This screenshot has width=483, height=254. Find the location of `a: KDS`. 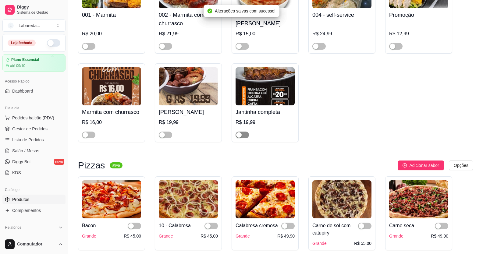

a: KDS is located at coordinates (34, 173).